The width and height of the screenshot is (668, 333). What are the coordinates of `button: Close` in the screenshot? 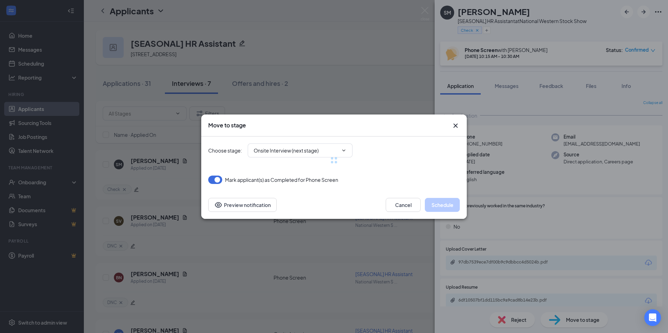 It's located at (455, 126).